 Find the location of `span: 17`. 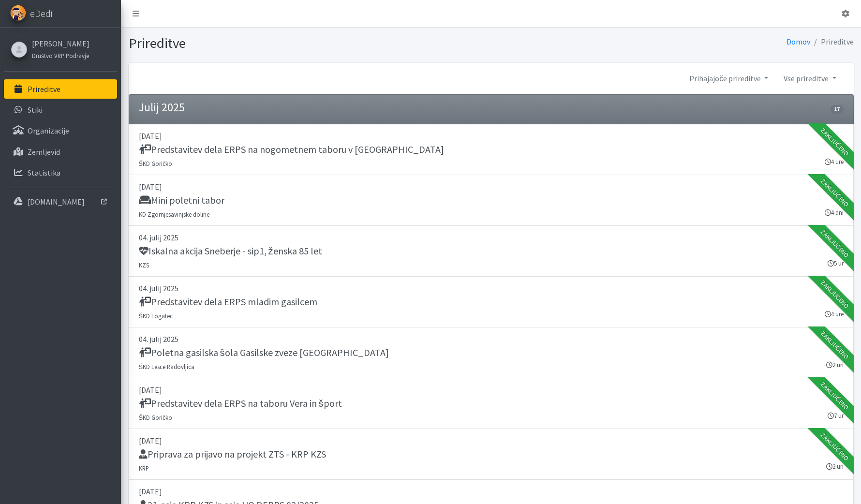

span: 17 is located at coordinates (837, 109).